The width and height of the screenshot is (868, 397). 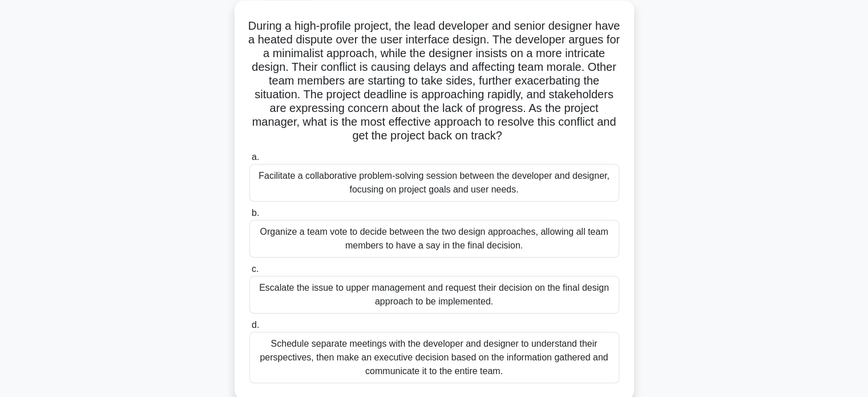 What do you see at coordinates (255, 212) in the screenshot?
I see `span: b.` at bounding box center [255, 212].